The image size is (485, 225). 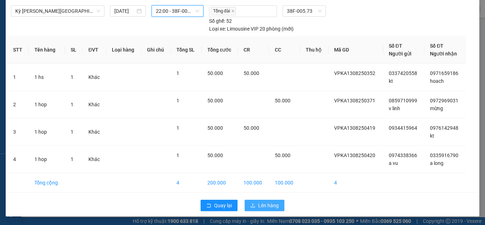 What do you see at coordinates (156, 50) in the screenshot?
I see `th: Ghi chú` at bounding box center [156, 50].